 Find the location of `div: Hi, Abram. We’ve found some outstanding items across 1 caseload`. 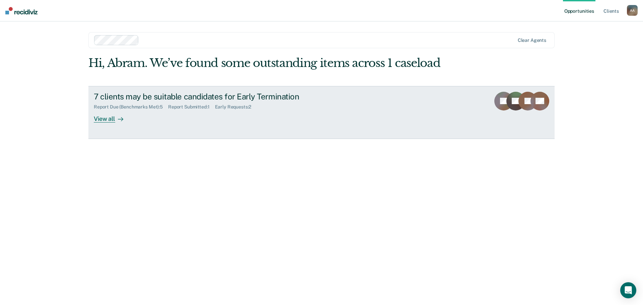

div: Hi, Abram. We’ve found some outstanding items across 1 caseload is located at coordinates (275, 63).